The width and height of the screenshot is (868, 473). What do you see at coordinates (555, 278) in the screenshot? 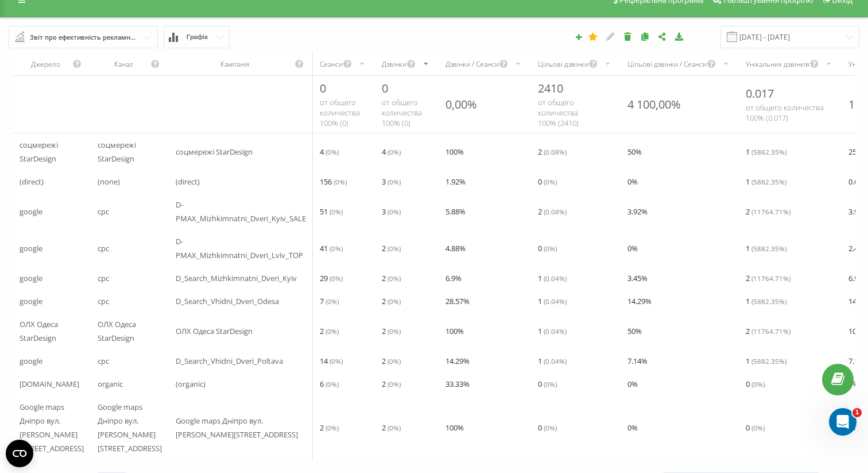
I see `span: ( 0.04 %)` at bounding box center [555, 278].